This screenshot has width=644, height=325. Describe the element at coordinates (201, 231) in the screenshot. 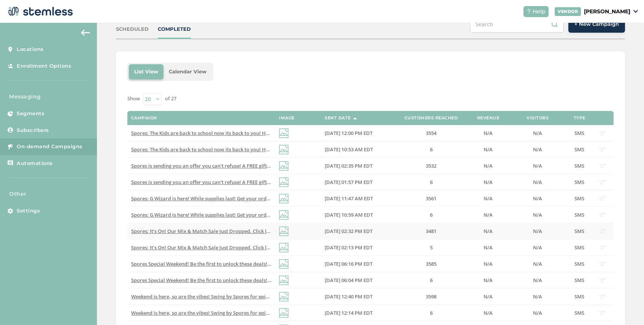

I see `label: Spores: It’s On! Our Mix & Match Sale Just Dropped. Click link to view details and stock up! Mush...` at that location.